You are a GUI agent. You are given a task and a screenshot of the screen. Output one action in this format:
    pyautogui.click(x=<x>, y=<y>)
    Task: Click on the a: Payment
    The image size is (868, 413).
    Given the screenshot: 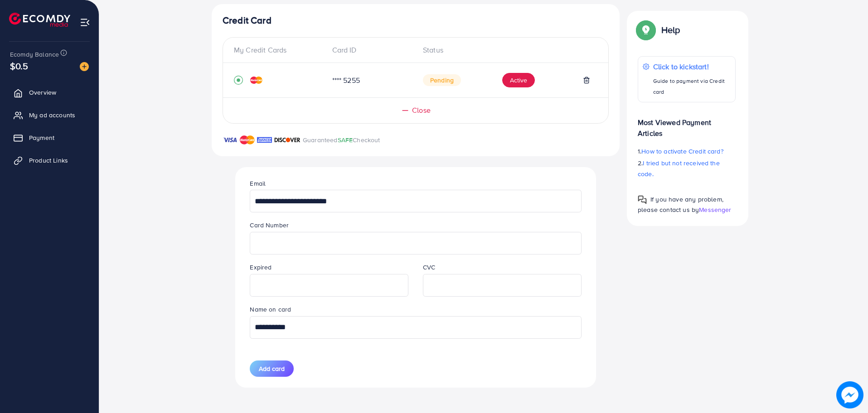 What is the action you would take?
    pyautogui.click(x=49, y=137)
    